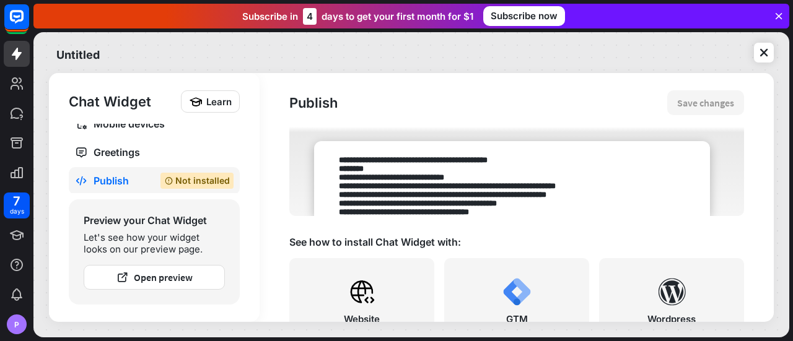  What do you see at coordinates (154, 181) in the screenshot?
I see `a: Publish Not installed` at bounding box center [154, 181].